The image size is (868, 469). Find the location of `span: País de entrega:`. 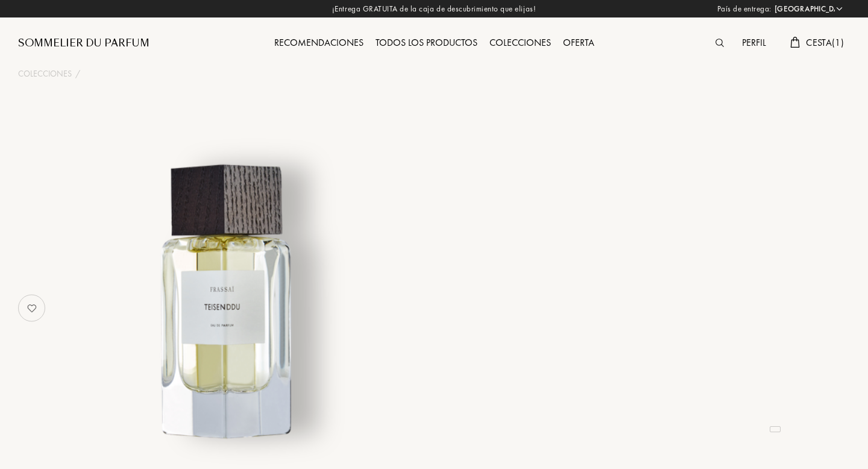

span: País de entrega: is located at coordinates (744, 9).